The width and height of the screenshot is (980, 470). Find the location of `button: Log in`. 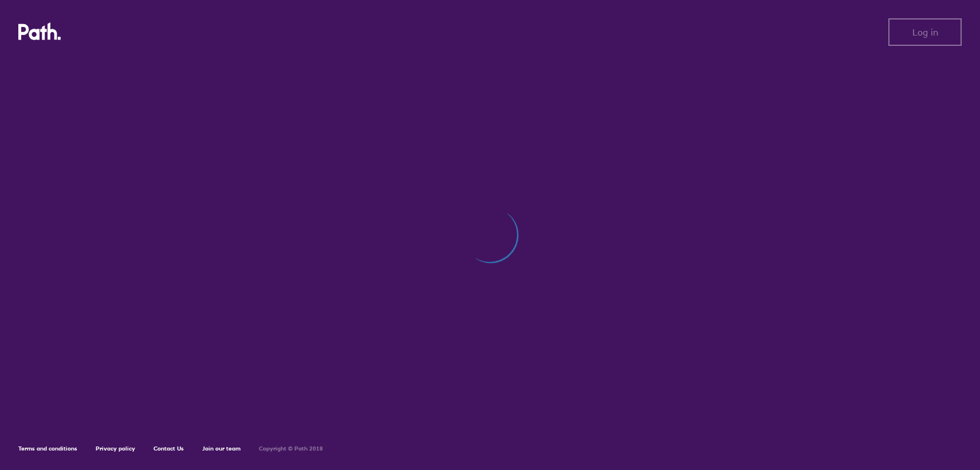

button: Log in is located at coordinates (925, 32).